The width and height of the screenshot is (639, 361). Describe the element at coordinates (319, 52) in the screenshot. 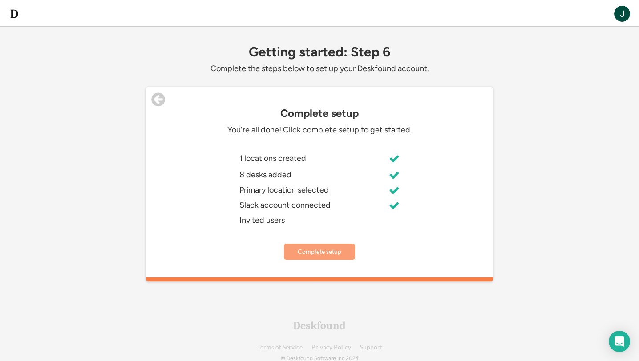

I see `div: Getting started: Step 6` at that location.